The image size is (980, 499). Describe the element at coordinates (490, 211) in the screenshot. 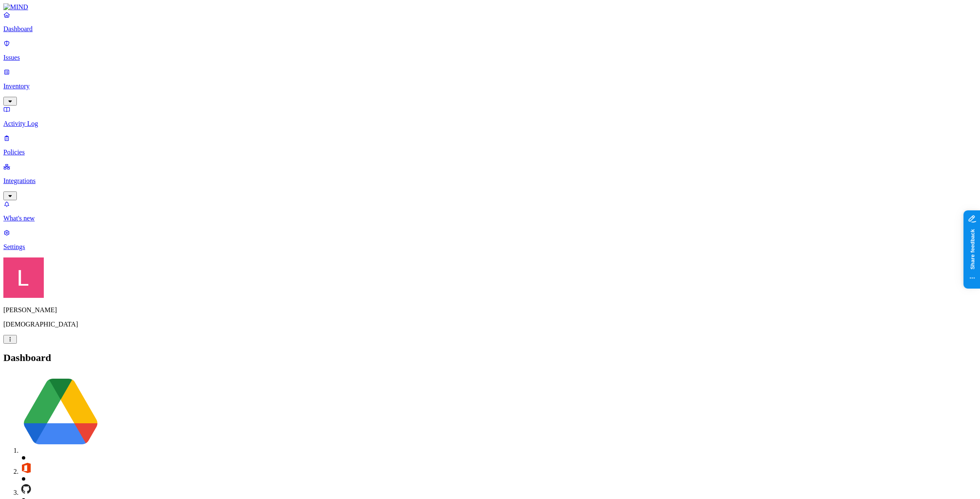

I see `a: What's new` at that location.